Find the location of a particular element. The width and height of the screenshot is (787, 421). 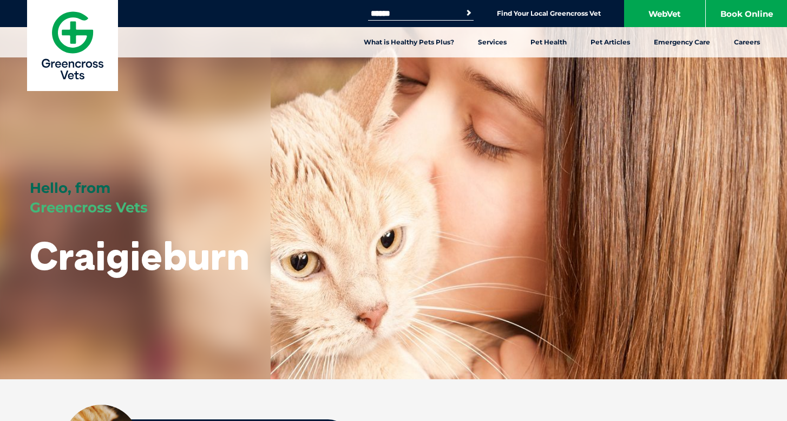

a: Emergency Care is located at coordinates (682, 42).